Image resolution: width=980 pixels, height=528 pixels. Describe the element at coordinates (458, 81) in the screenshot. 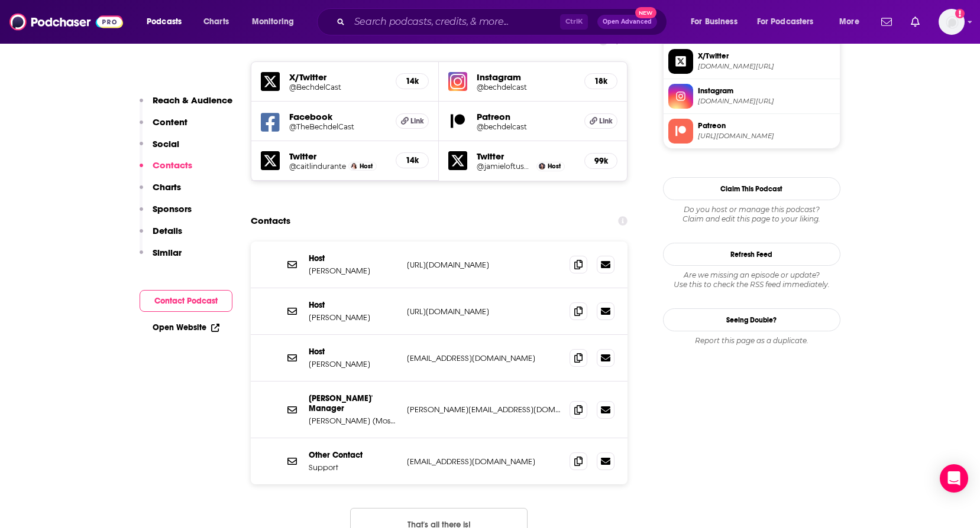

I see `img: iconImage` at that location.